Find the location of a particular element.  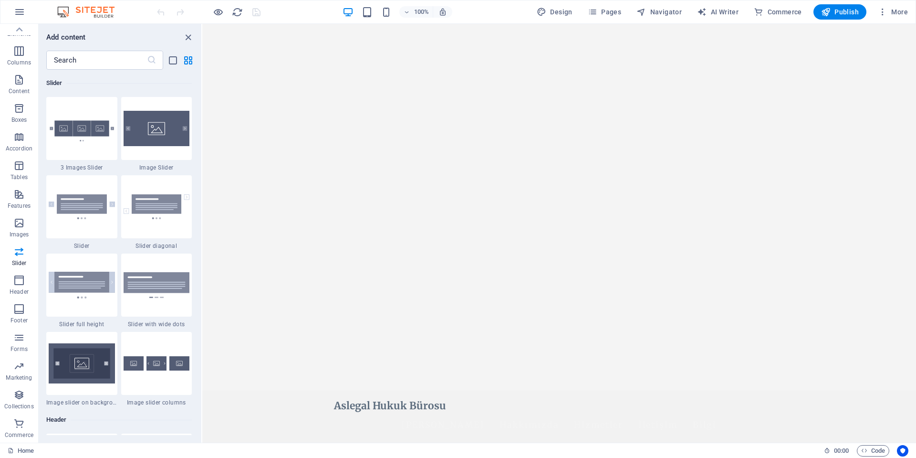

div: Slider with wide dots is located at coordinates (157, 291).